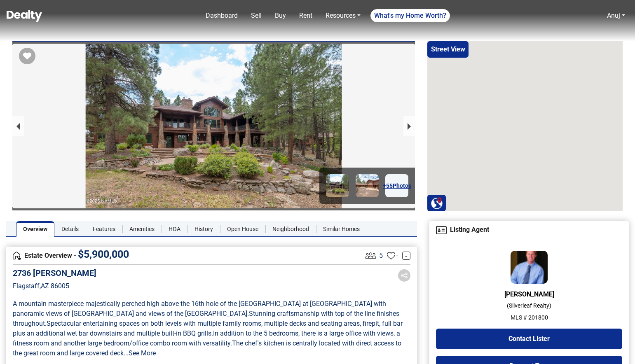 This screenshot has width=635, height=364. What do you see at coordinates (104, 229) in the screenshot?
I see `a: Features` at bounding box center [104, 229].